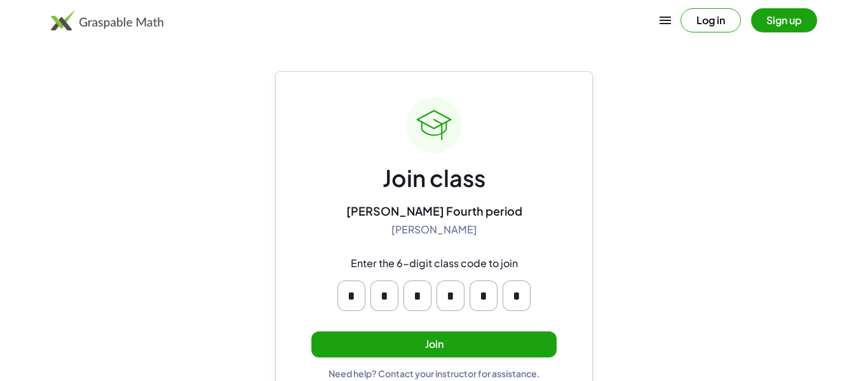  I want to click on div: Need help? Contact your instructor for assistance., so click(434, 374).